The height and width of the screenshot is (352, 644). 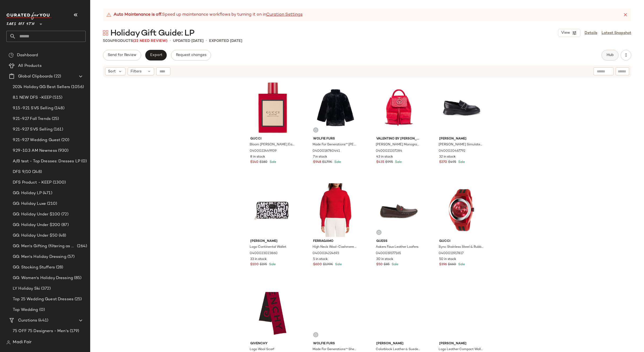 What do you see at coordinates (64, 225) in the screenshot?
I see `span: (87)` at bounding box center [64, 225].